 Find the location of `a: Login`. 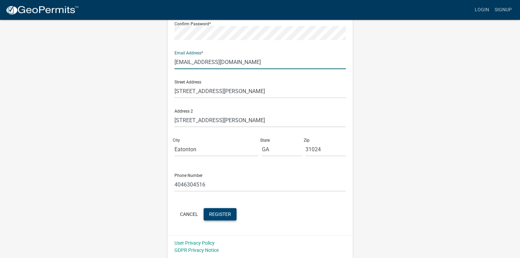

a: Login is located at coordinates (482, 10).